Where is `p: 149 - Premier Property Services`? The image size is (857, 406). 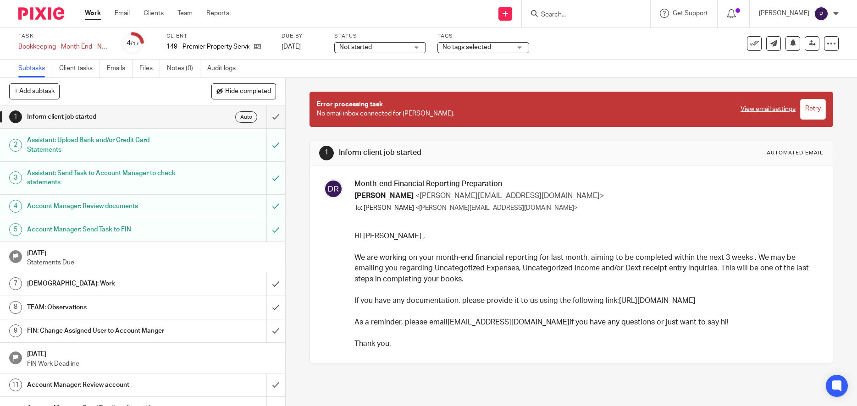 p: 149 - Premier Property Services is located at coordinates (208, 47).